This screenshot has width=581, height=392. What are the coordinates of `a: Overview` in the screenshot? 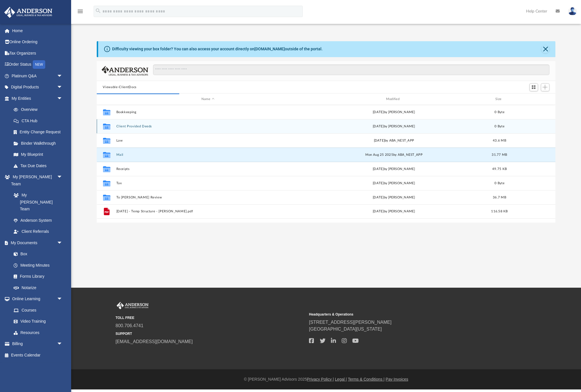 It's located at (40, 110).